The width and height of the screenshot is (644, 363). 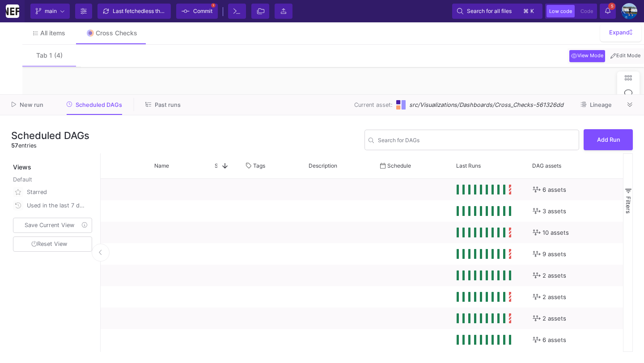 What do you see at coordinates (596, 105) in the screenshot?
I see `button: Lineage` at bounding box center [596, 105].